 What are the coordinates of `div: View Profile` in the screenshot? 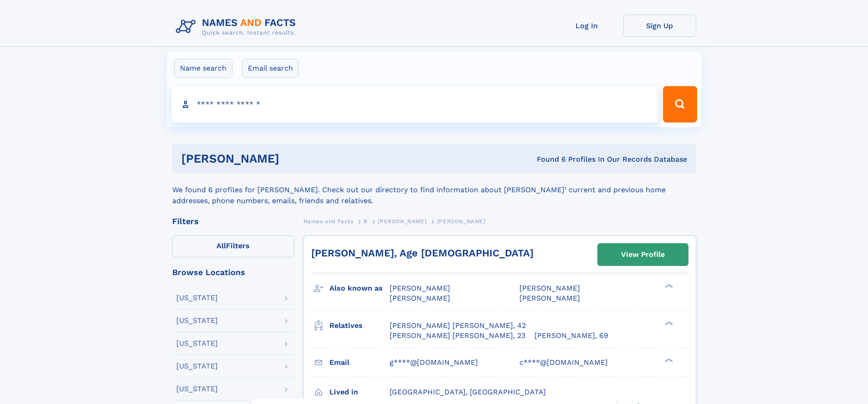 It's located at (643, 254).